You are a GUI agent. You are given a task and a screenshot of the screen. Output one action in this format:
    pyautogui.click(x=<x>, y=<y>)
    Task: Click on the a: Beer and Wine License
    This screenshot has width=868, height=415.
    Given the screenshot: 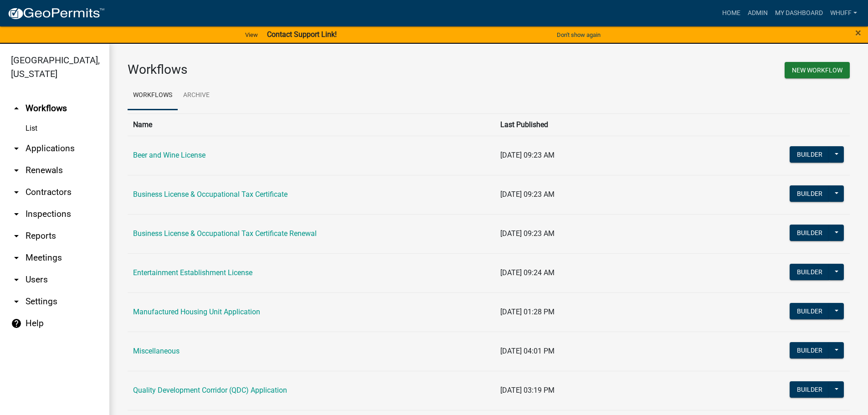 What is the action you would take?
    pyautogui.click(x=169, y=155)
    